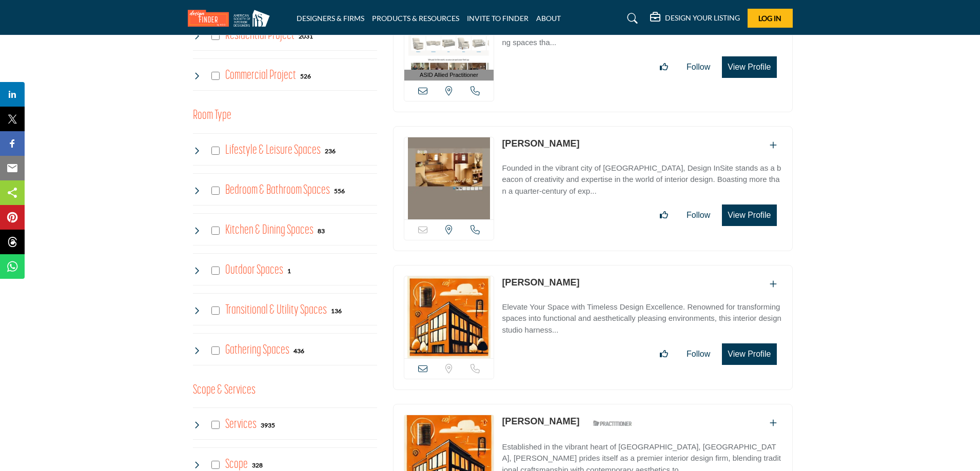 This screenshot has height=471, width=980. I want to click on a: Search, so click(630, 18).